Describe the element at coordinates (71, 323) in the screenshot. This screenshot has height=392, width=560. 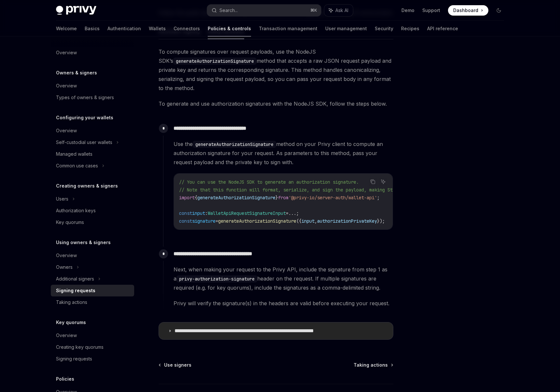
I see `h5: Key quorums` at that location.